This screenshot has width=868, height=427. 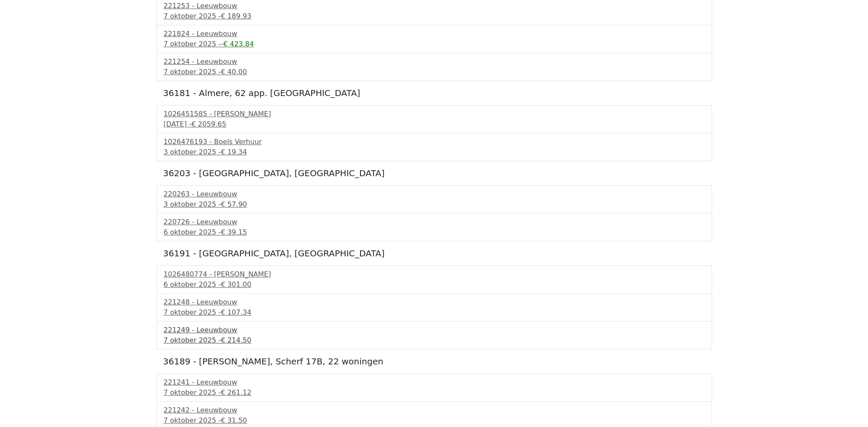 I want to click on span: € 40.00, so click(x=233, y=71).